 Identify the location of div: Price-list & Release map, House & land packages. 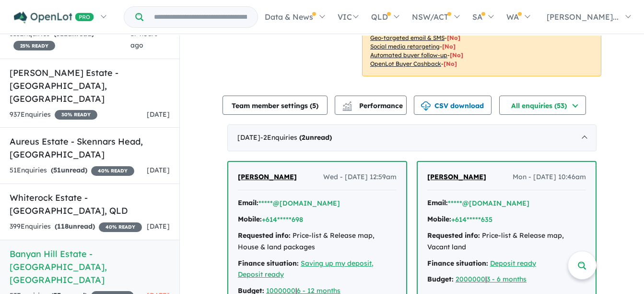
(317, 242).